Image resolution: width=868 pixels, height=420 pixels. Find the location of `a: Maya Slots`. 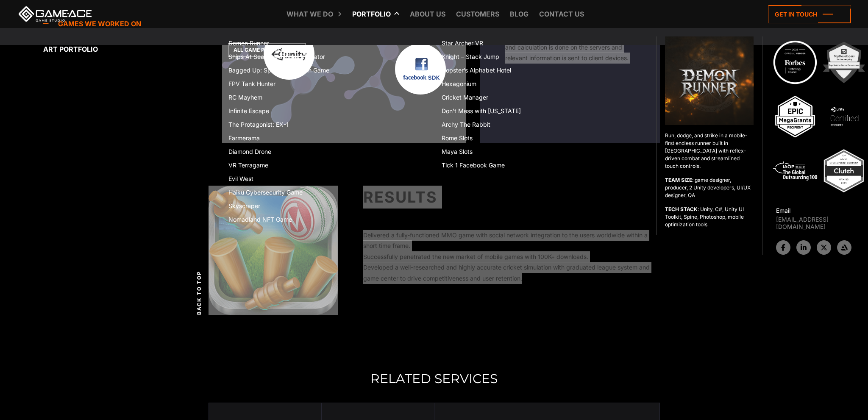

a: Maya Slots is located at coordinates (543, 151).